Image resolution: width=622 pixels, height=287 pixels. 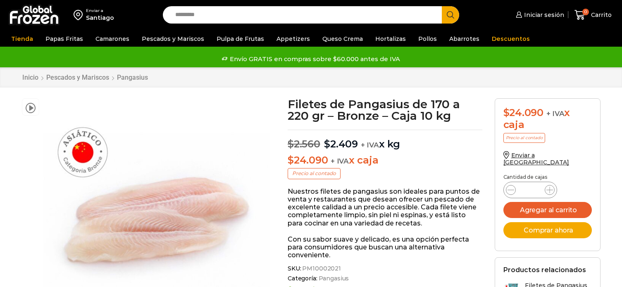 What do you see at coordinates (547, 210) in the screenshot?
I see `button: Agregar al carrito` at bounding box center [547, 210].